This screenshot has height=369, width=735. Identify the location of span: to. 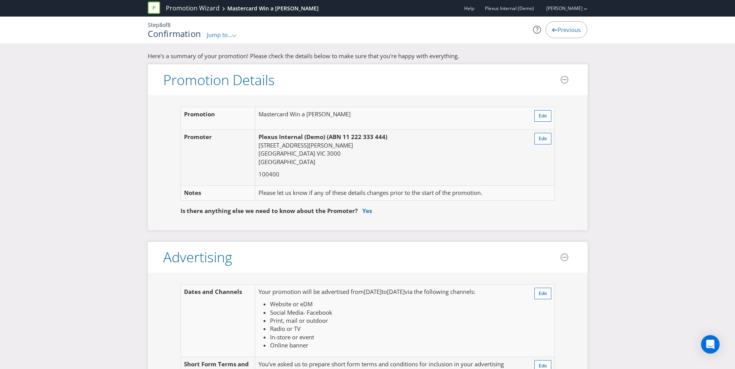
(384, 292).